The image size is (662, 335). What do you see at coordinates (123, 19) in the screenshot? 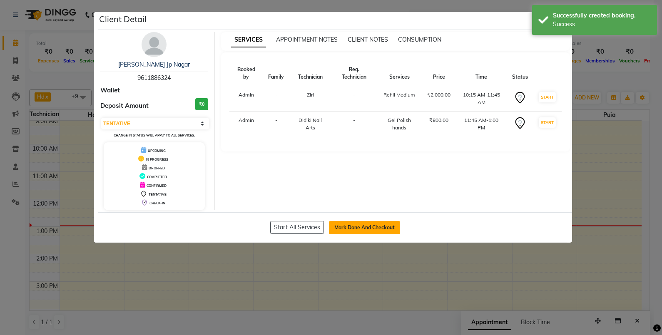
I see `h5: Client Detail` at bounding box center [123, 19].